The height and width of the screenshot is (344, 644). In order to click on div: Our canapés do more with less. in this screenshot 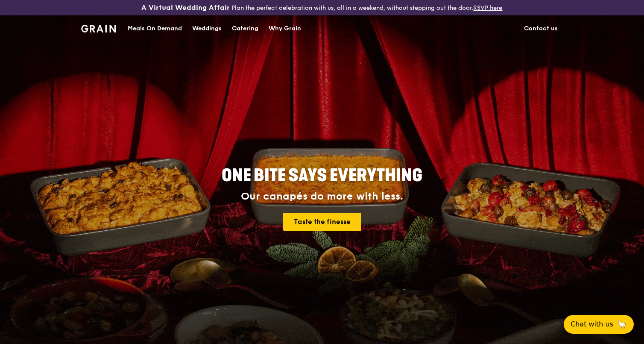, I will do `click(322, 197)`.